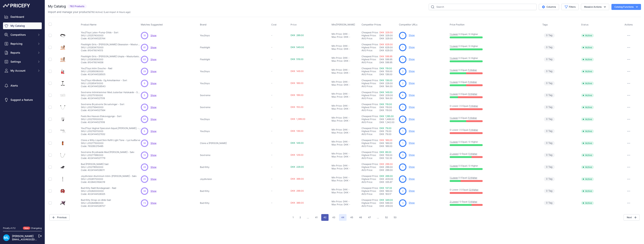  I want to click on a: Dashboard, so click(22, 17).